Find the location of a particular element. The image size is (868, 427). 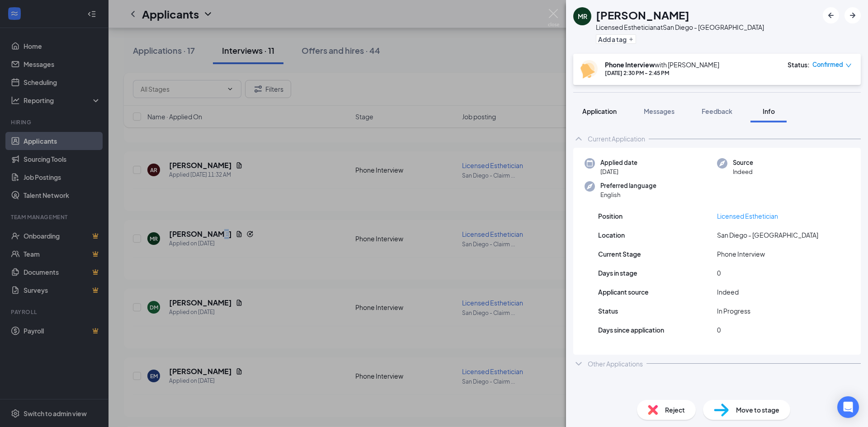

div: Open Intercom Messenger is located at coordinates (848, 407).